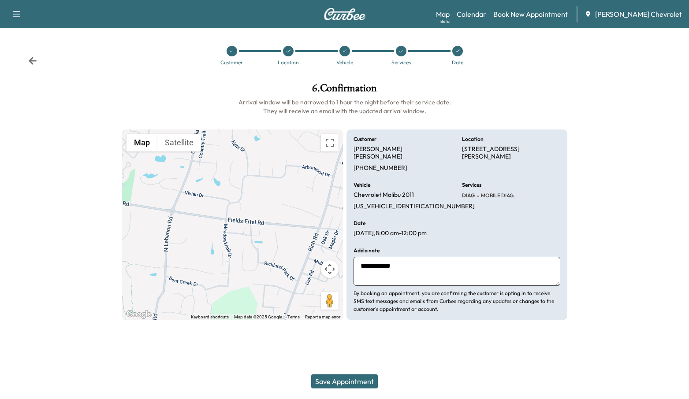 Image resolution: width=689 pixels, height=399 pixels. What do you see at coordinates (458, 63) in the screenshot?
I see `div: Date` at bounding box center [458, 63].